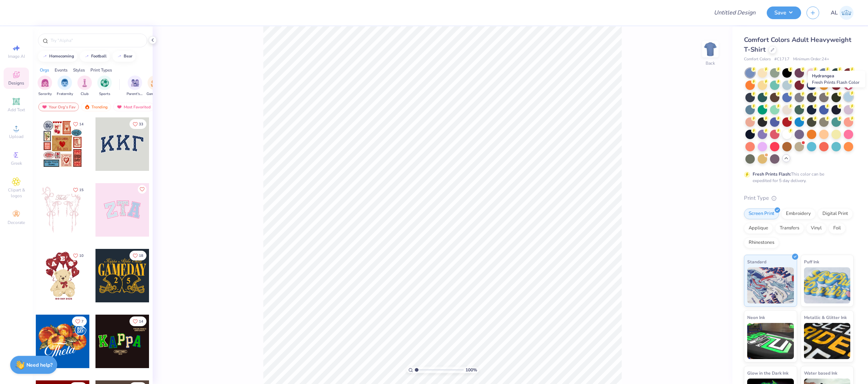  I want to click on strong: Fresh Prints Flash:, so click(772, 174).